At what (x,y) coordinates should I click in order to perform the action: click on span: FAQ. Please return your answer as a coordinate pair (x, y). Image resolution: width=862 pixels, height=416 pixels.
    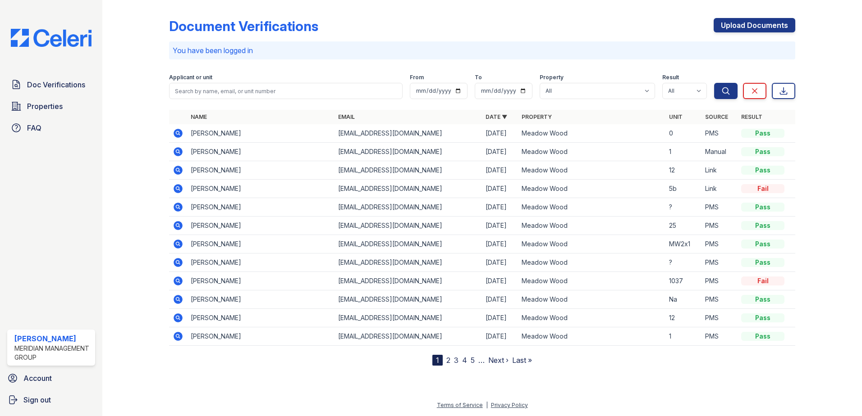
    Looking at the image, I should click on (34, 128).